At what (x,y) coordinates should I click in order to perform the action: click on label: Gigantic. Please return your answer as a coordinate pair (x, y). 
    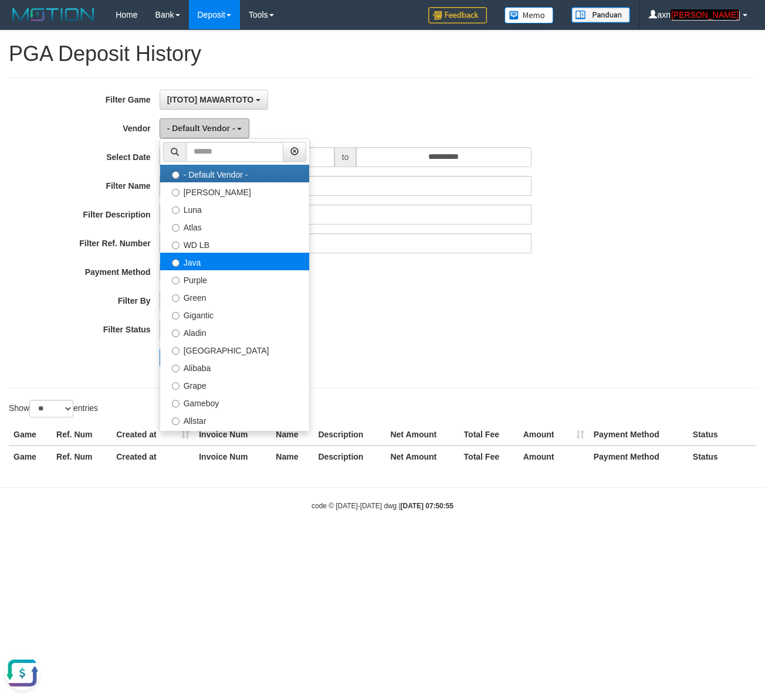
    Looking at the image, I should click on (235, 314).